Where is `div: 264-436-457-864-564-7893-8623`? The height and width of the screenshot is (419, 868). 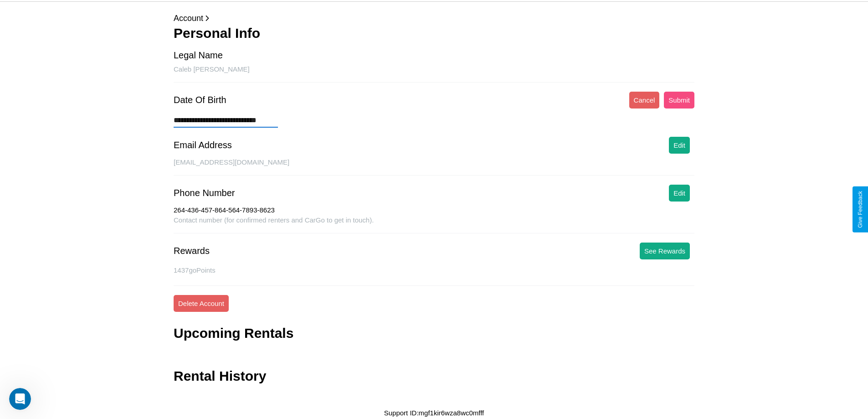
div: 264-436-457-864-564-7893-8623 is located at coordinates (434, 211).